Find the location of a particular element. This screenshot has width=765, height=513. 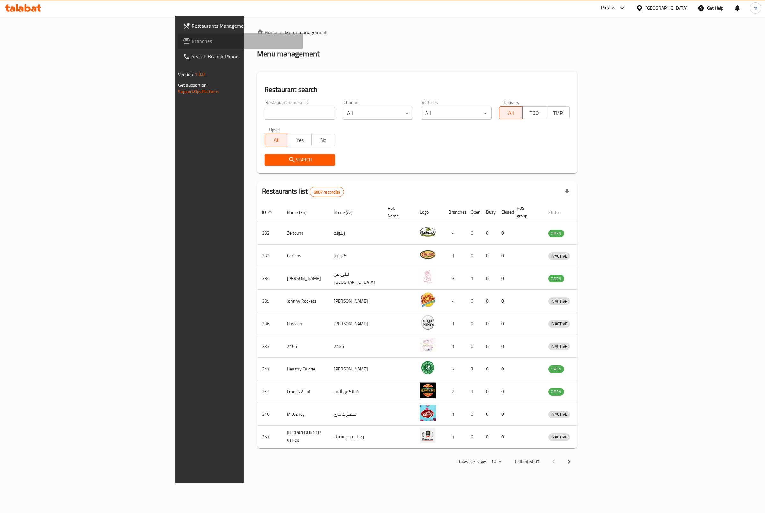

span: Ref. Name is located at coordinates (397, 212).